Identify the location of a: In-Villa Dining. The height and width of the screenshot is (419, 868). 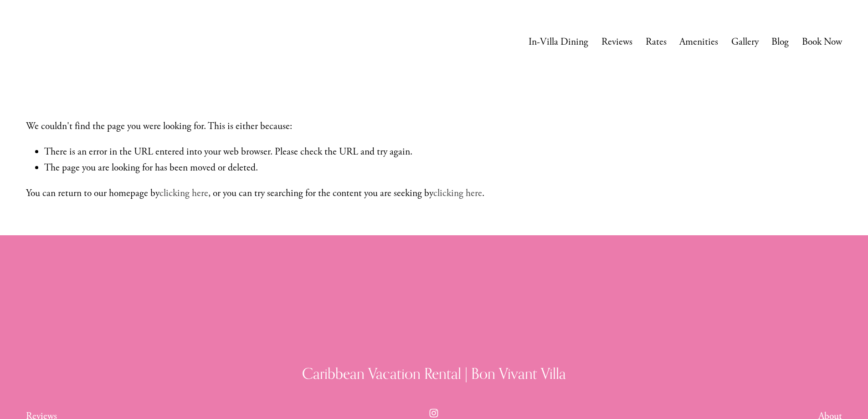
(558, 42).